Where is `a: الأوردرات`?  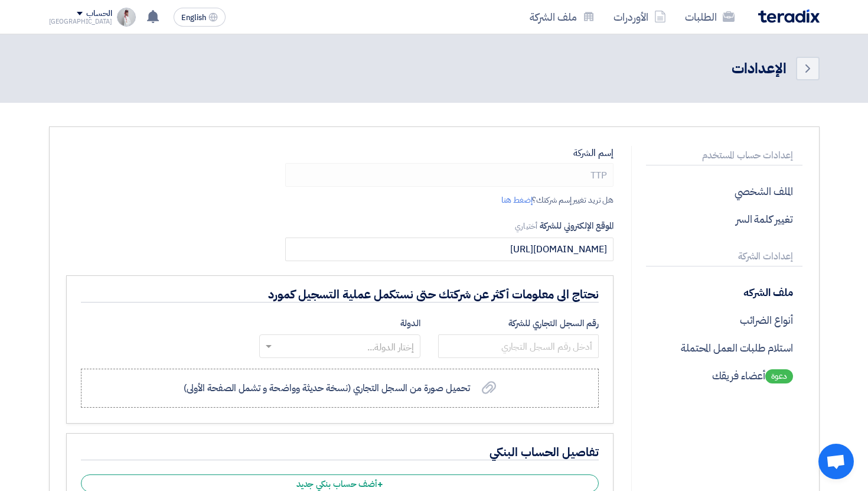 a: الأوردرات is located at coordinates (639, 17).